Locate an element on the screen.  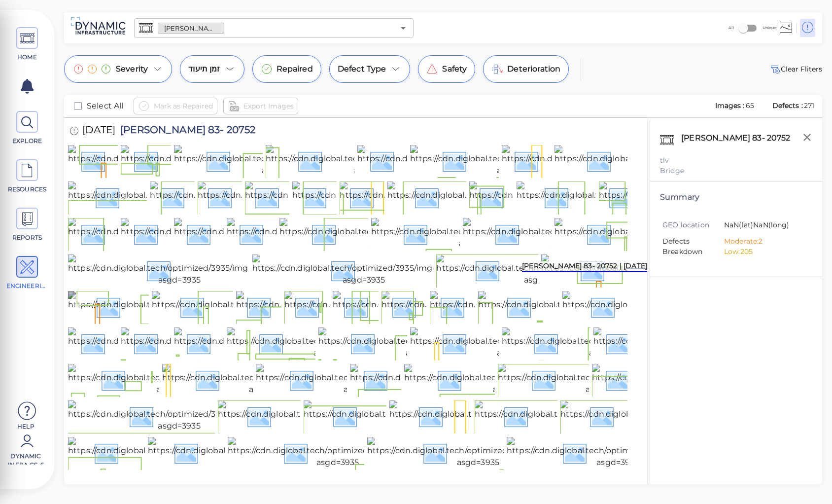
img: https://cdn.diglobal.tech/width210/3935/img_3891.jpg?asgd=3935 is located at coordinates (177, 161).